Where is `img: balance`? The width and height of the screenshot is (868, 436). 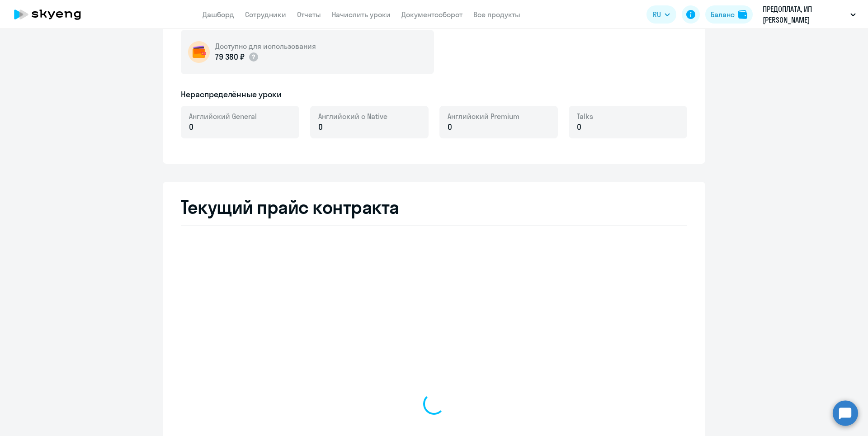
img: balance is located at coordinates (743, 14).